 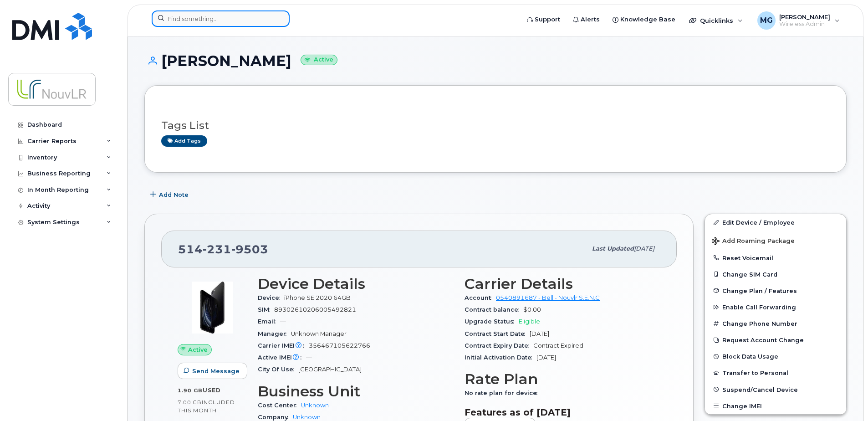 What do you see at coordinates (494, 309) in the screenshot?
I see `span: Contract balance` at bounding box center [494, 309].